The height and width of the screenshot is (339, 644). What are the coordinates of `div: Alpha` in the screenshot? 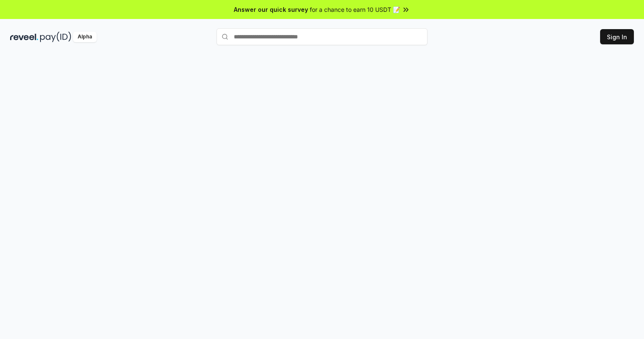 It's located at (85, 37).